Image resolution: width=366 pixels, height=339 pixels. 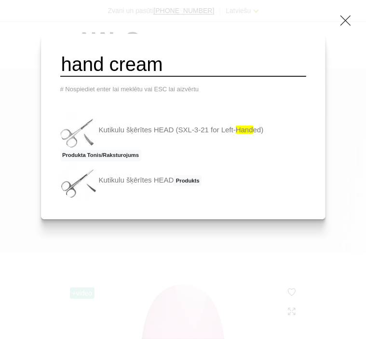 I want to click on span: hand, so click(x=245, y=129).